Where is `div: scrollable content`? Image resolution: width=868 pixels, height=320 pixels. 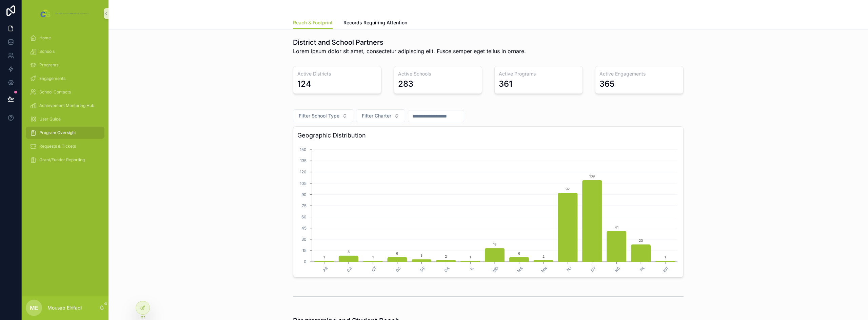
div: scrollable content is located at coordinates (65, 101).